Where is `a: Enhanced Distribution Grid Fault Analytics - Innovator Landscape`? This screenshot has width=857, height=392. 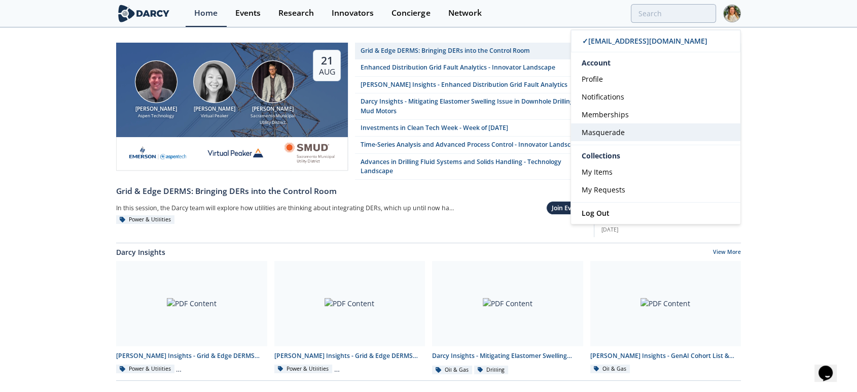 a: Enhanced Distribution Grid Fault Analytics - Innovator Landscape is located at coordinates (471, 67).